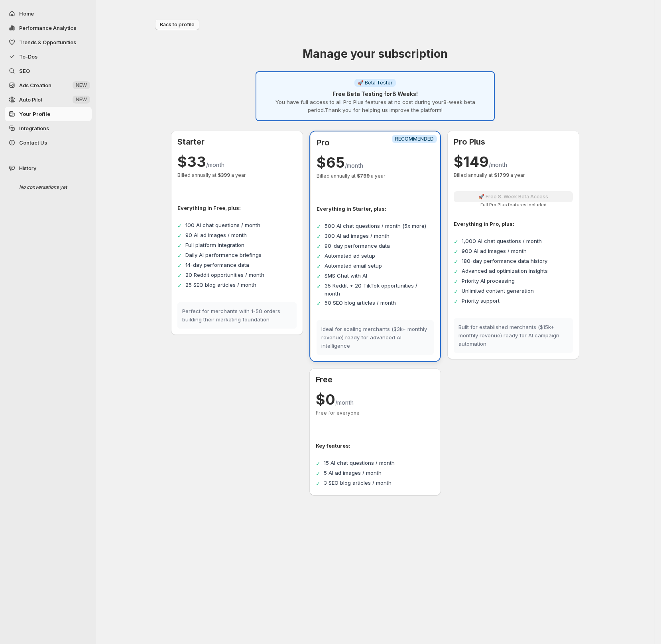 The image size is (661, 644). What do you see at coordinates (33, 143) in the screenshot?
I see `span: Contact Us` at bounding box center [33, 143].